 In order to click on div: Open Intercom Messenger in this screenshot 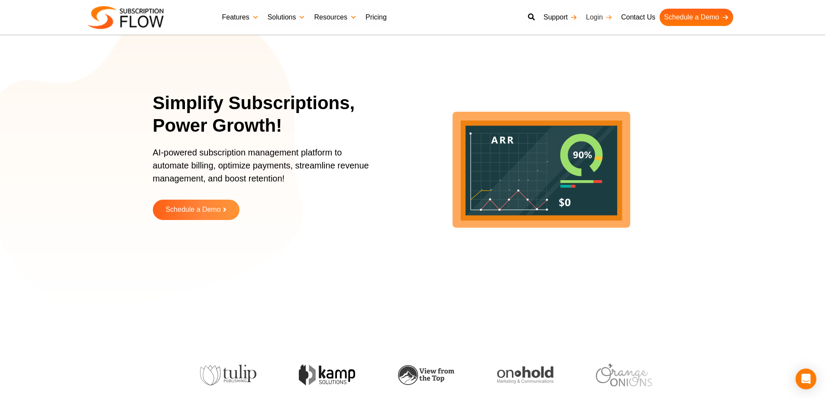, I will do `click(806, 379)`.